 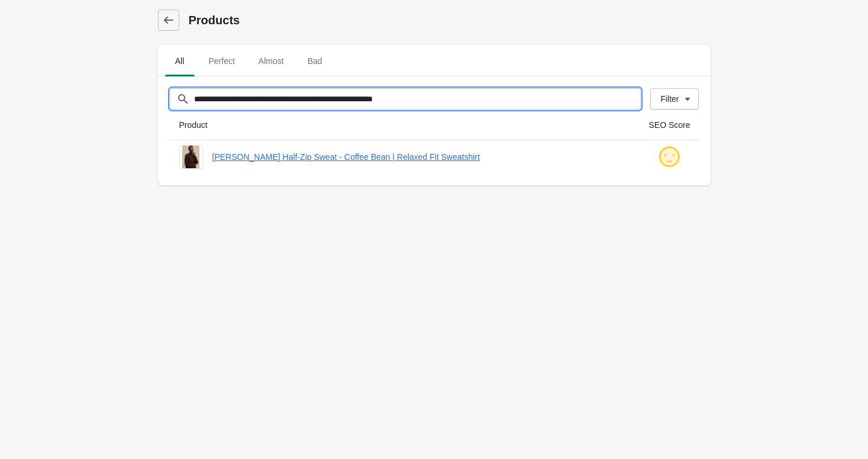 What do you see at coordinates (271, 61) in the screenshot?
I see `button: Almost` at bounding box center [271, 61].